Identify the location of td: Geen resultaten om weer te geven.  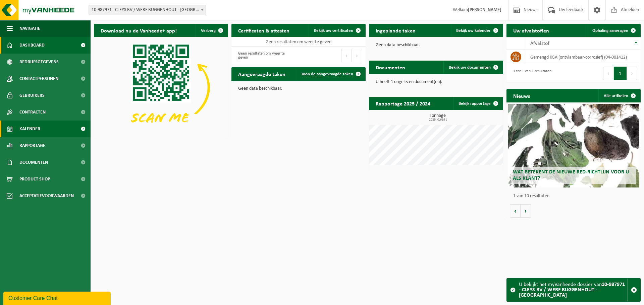
(298, 42).